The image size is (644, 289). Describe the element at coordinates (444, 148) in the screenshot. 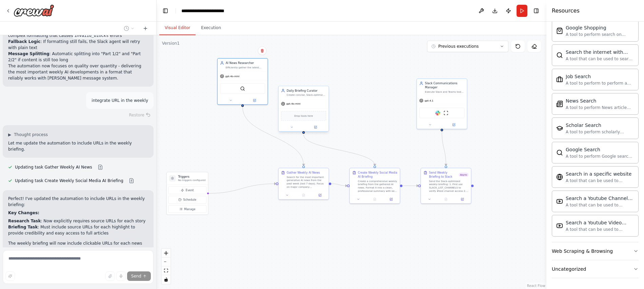

I see `g: Edge from 6e2d149d-ee0e-45f5-bbb3-a737de338788 to bcdab147-7951-4f41-ace9-ab2a9dc1ff61` at that location.